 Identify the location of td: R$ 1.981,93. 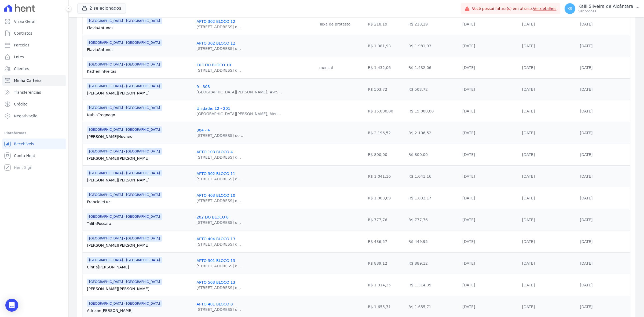
(433, 45).